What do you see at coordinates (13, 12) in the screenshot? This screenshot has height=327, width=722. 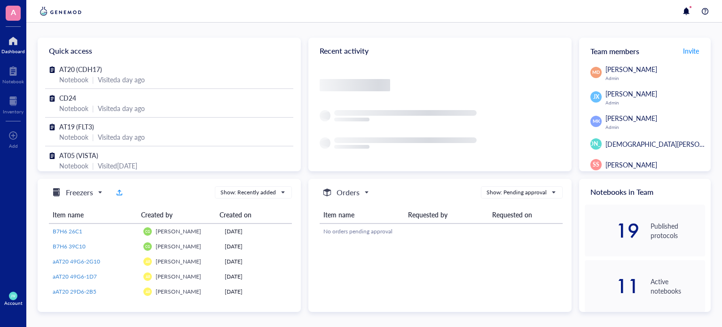 I see `span: A` at bounding box center [13, 12].